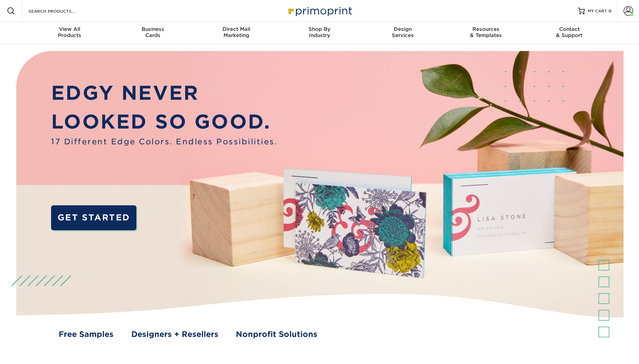 The width and height of the screenshot is (639, 364). What do you see at coordinates (403, 33) in the screenshot?
I see `a: DesignServices` at bounding box center [403, 33].